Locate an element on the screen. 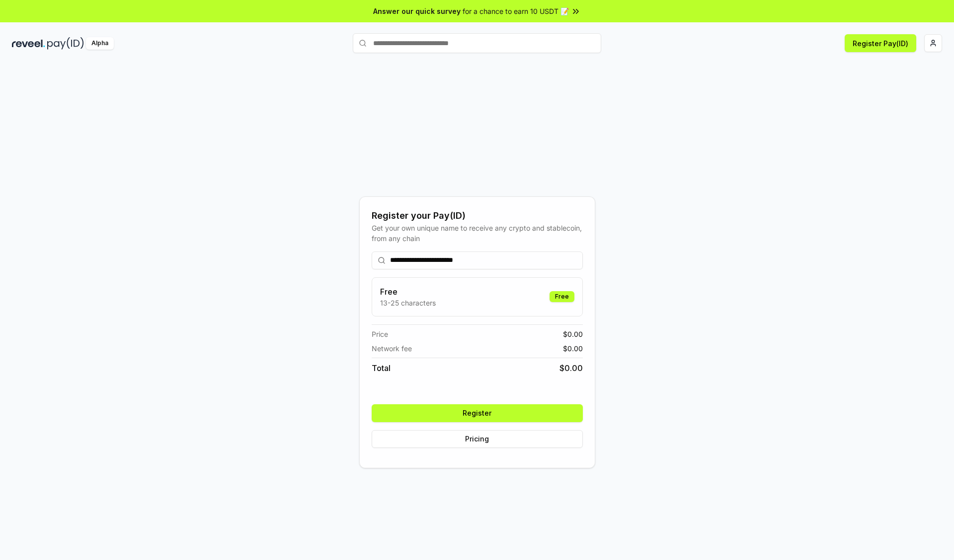 The height and width of the screenshot is (560, 954). span: Price is located at coordinates (380, 334).